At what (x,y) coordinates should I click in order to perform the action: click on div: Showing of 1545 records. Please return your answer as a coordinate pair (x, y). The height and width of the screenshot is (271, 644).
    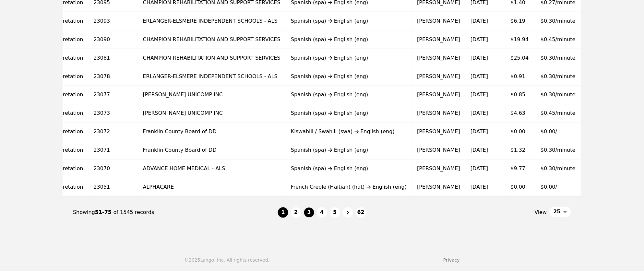
    Looking at the image, I should click on (176, 213).